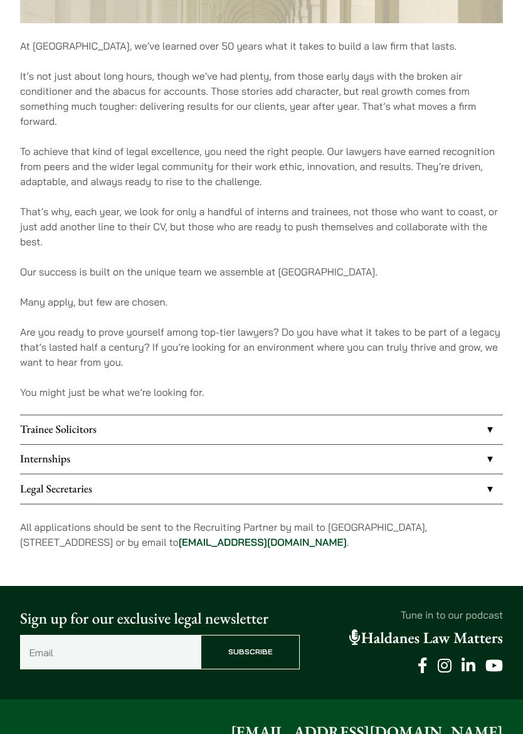 This screenshot has height=734, width=523. I want to click on p: That’s why, each year, we look for only a handful of interns and trainees, not those who want to ..., so click(262, 227).